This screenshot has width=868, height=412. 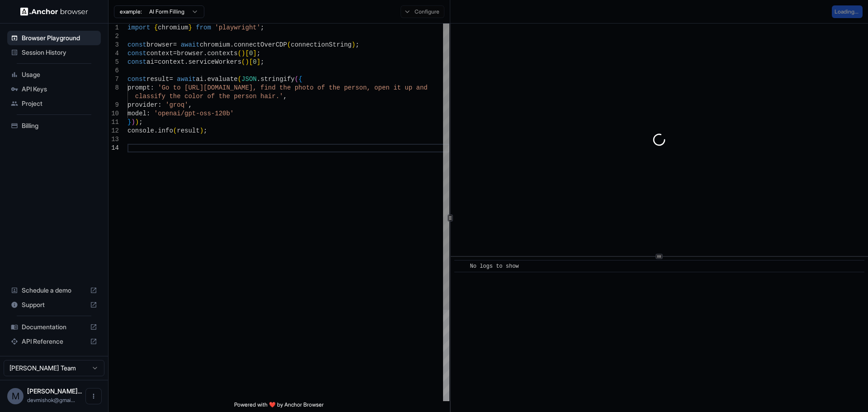 I want to click on div: 5, so click(x=113, y=62).